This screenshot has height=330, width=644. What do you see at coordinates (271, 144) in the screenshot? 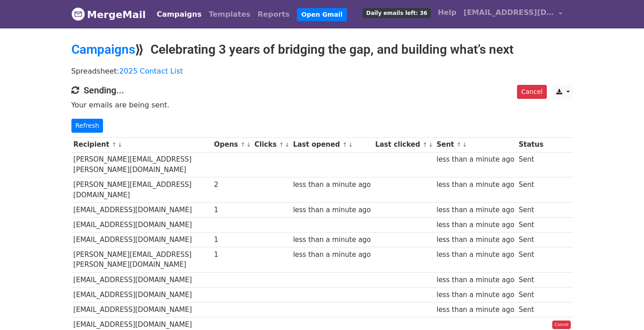
I see `th: Clicks` at bounding box center [271, 144].